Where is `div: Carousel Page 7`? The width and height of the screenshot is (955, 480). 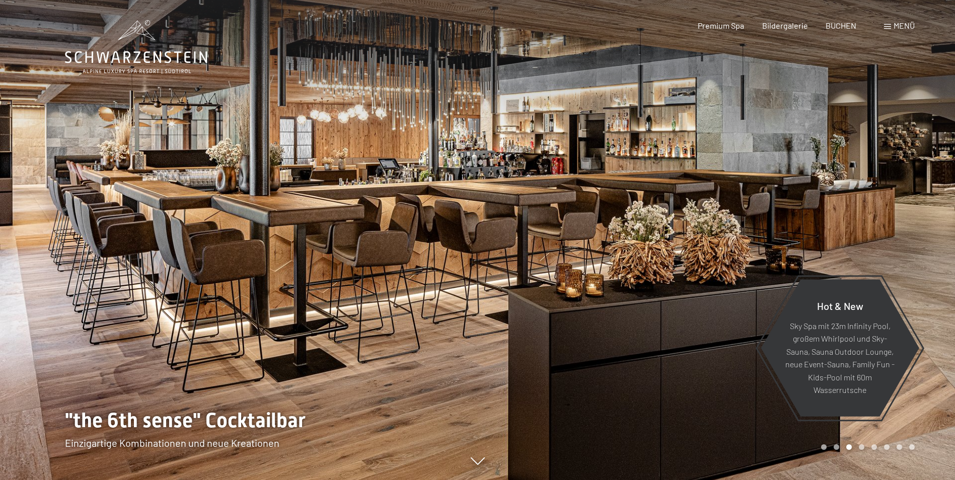
div: Carousel Page 7 is located at coordinates (899, 447).